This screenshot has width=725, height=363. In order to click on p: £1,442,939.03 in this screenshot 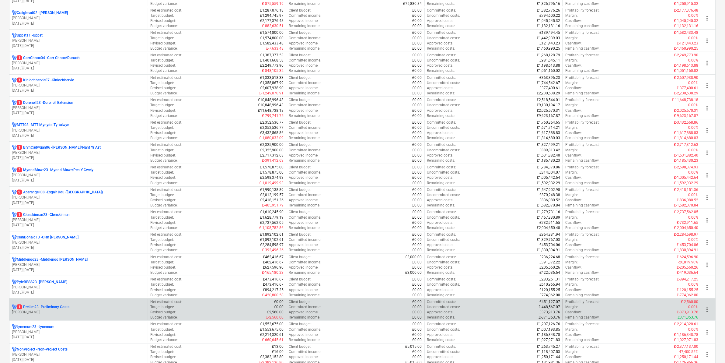, I will do `click(548, 38)`.